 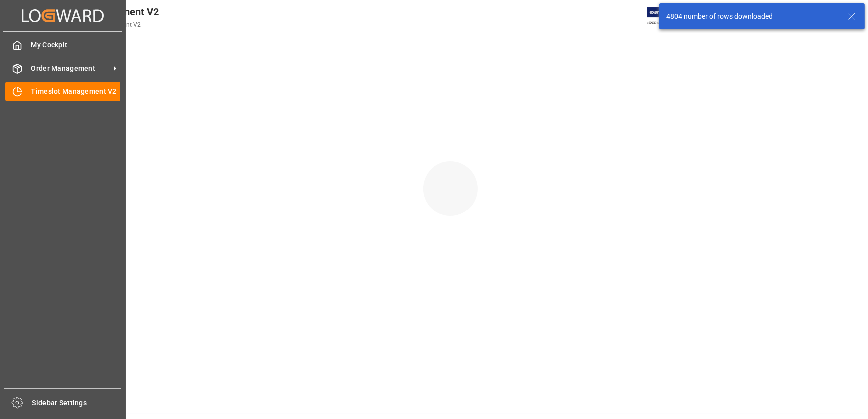 I want to click on span: Sidebar Settings, so click(x=77, y=403).